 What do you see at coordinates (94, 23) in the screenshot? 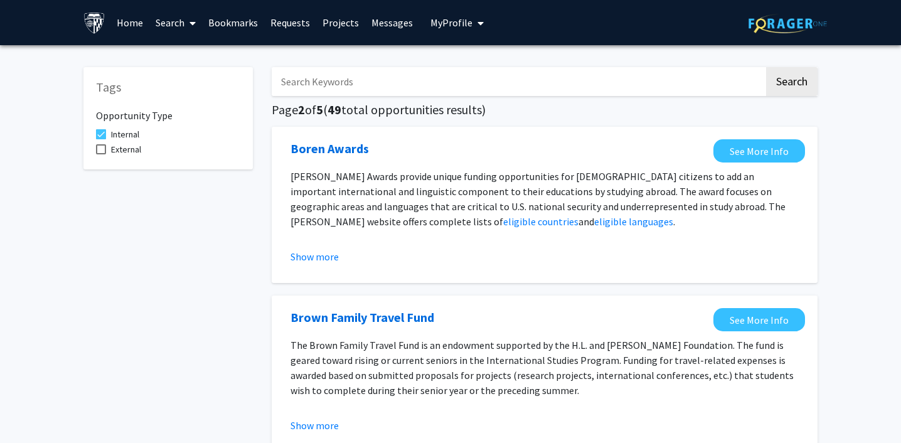
I see `img: Johns Hopkins University Logo` at bounding box center [94, 23].